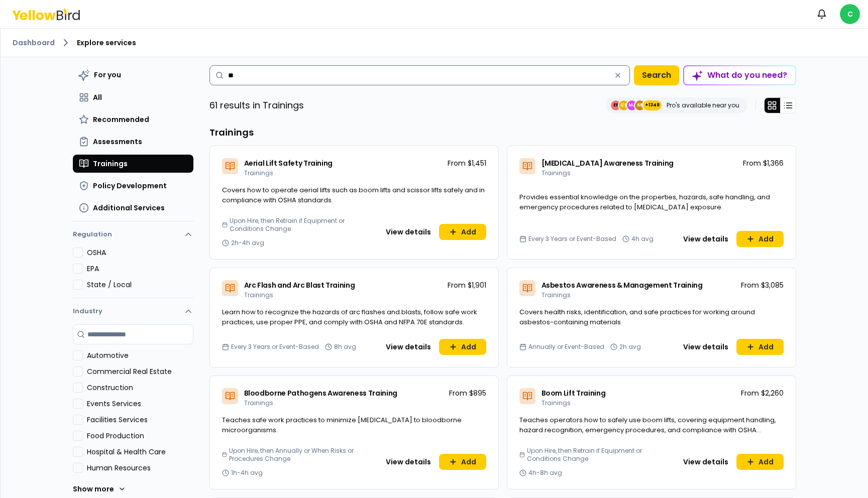 This screenshot has height=498, width=868. What do you see at coordinates (302, 455) in the screenshot?
I see `span: Upon Hire, then Annually or When Risks or Procedures Change` at bounding box center [302, 455].